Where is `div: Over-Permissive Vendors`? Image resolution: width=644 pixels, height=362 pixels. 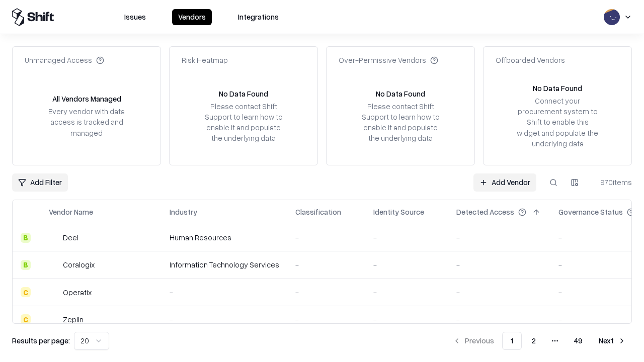 div: Over-Permissive Vendors is located at coordinates (388, 60).